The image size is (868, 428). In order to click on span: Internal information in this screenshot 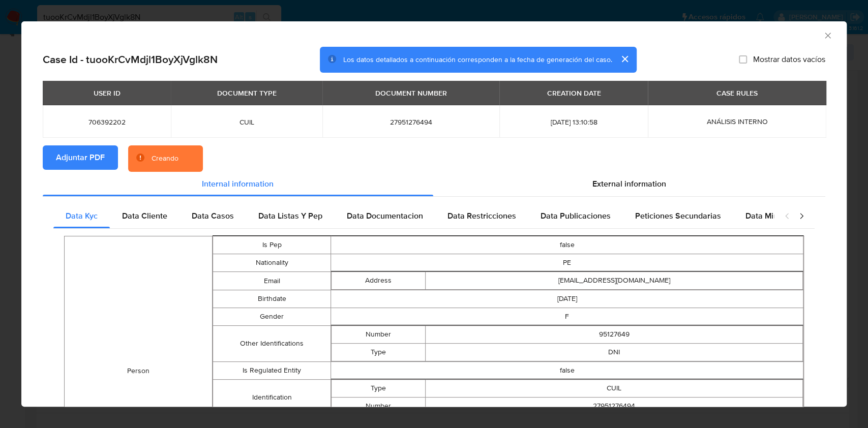, I will do `click(237, 183)`.